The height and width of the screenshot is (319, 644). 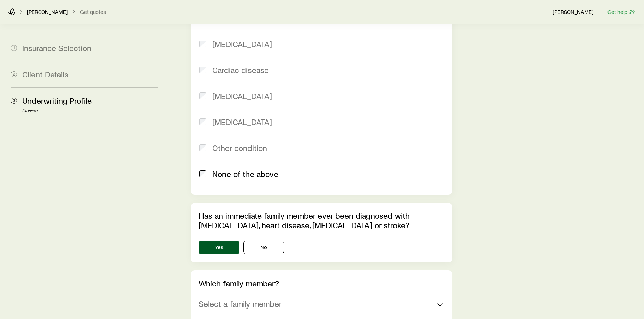 I want to click on input: None of the above, so click(x=203, y=174).